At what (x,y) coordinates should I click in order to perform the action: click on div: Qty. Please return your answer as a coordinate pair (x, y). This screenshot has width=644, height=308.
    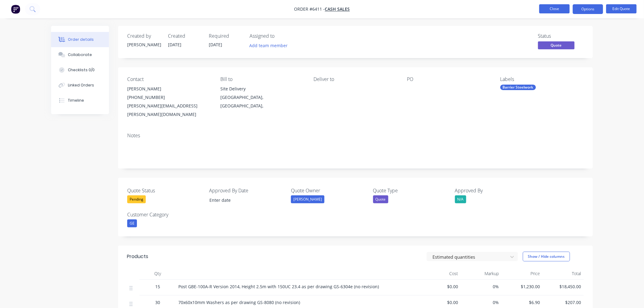
    Looking at the image, I should click on (158, 273).